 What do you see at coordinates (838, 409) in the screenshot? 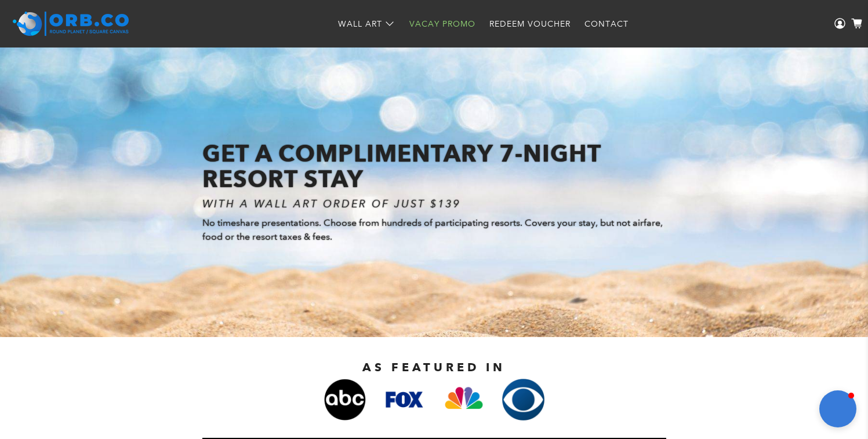
I see `button: Open chat window` at bounding box center [838, 409].